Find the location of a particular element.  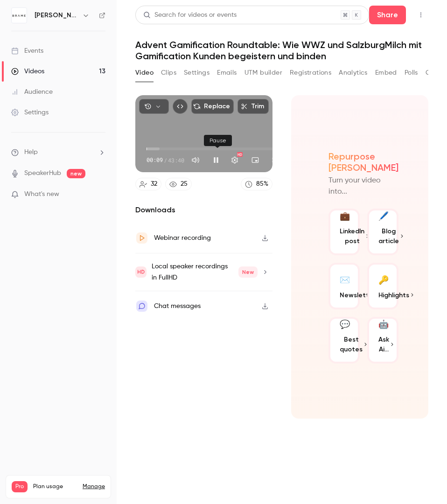

button: Video is located at coordinates (144, 73).